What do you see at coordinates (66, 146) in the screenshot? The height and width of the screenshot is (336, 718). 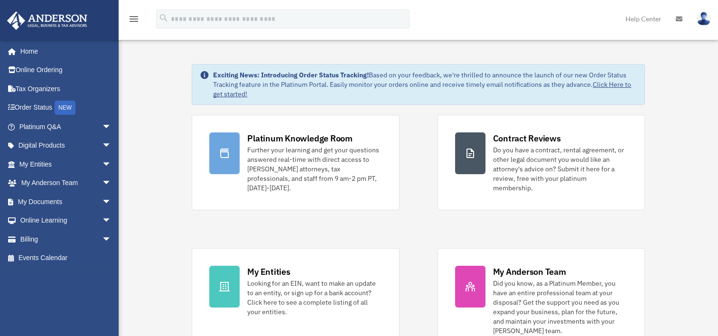 I see `a: Digital Productsarrow_drop_down` at bounding box center [66, 146].